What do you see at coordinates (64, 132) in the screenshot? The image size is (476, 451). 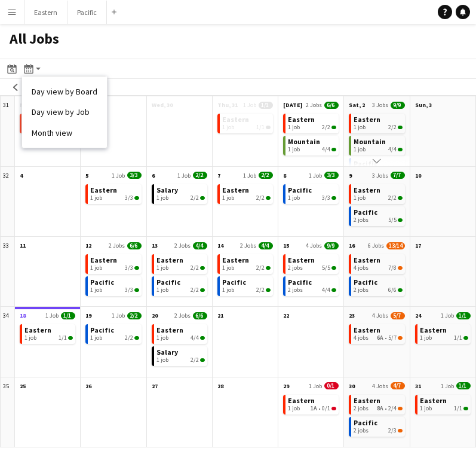 I see `a: Month view` at bounding box center [64, 132].